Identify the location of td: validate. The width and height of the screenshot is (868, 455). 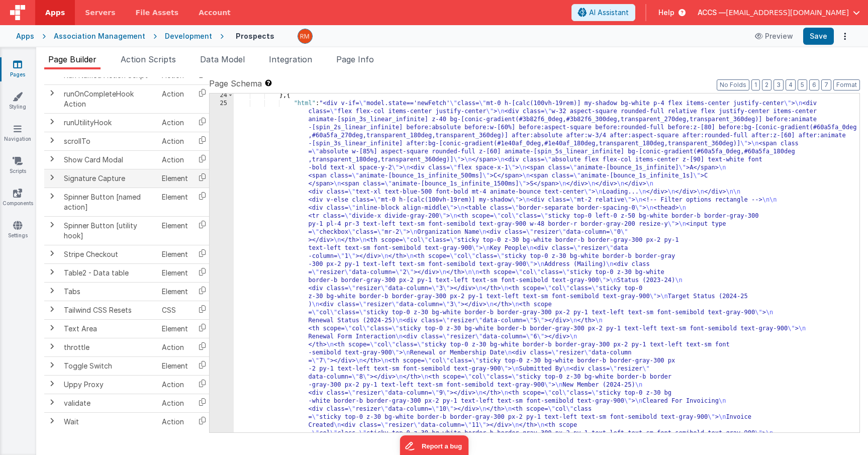
(108, 402).